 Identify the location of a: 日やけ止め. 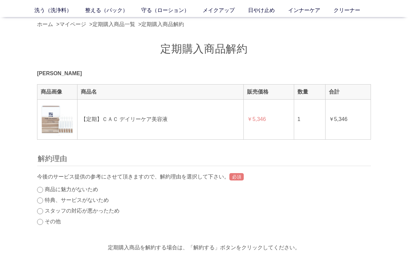
(268, 10).